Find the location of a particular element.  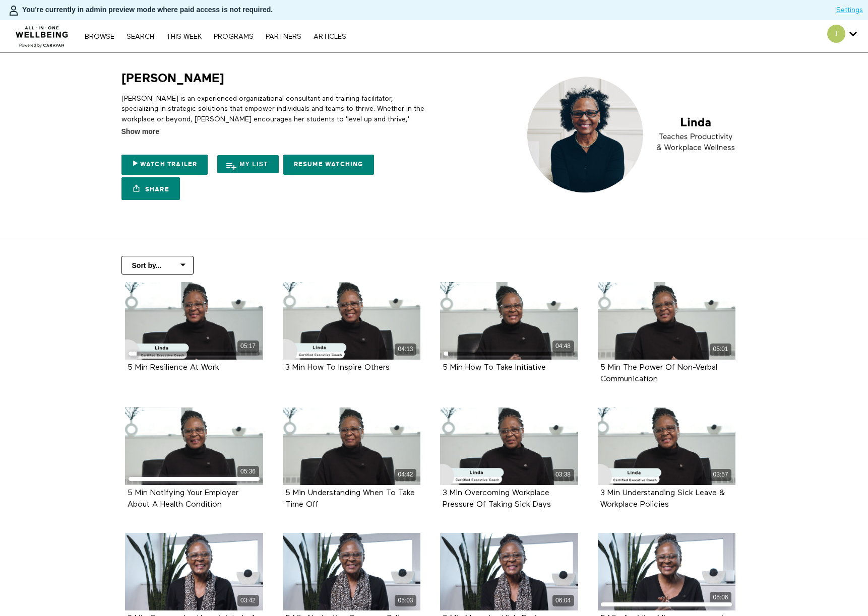

a: 5 Min Understanding When To Take Time Off 04:42 is located at coordinates (351, 446).